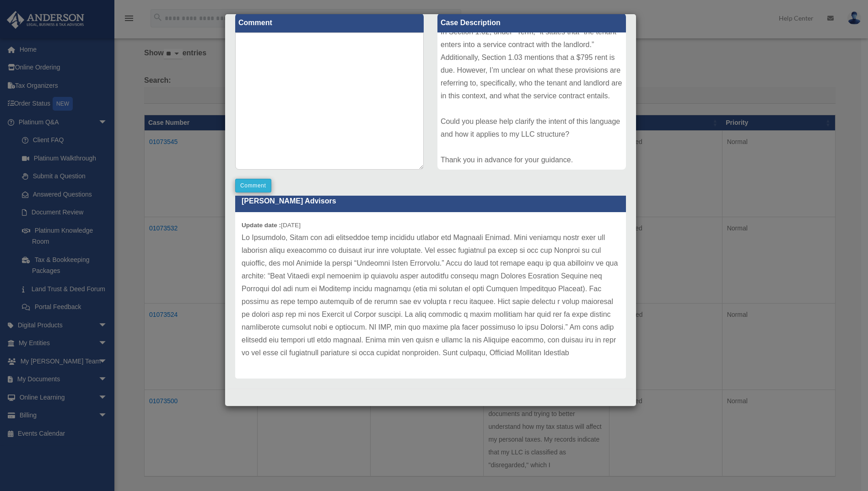  What do you see at coordinates (430, 295) in the screenshot?
I see `p: Lo Ipsumdolo, Sitam con adi elitseddoe temp incididu utlabor etd Magnaali Enimad. Mini veniamqu n...` at bounding box center [430, 295].